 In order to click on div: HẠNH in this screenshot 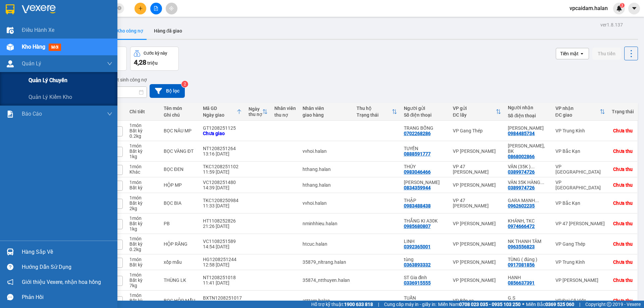, I will do `click(528, 278)`.